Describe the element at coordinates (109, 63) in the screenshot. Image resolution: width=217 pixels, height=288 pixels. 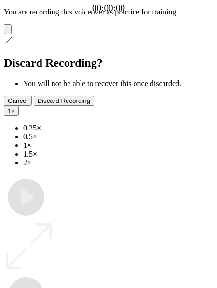
I see `h2: Discard Recording?` at that location.